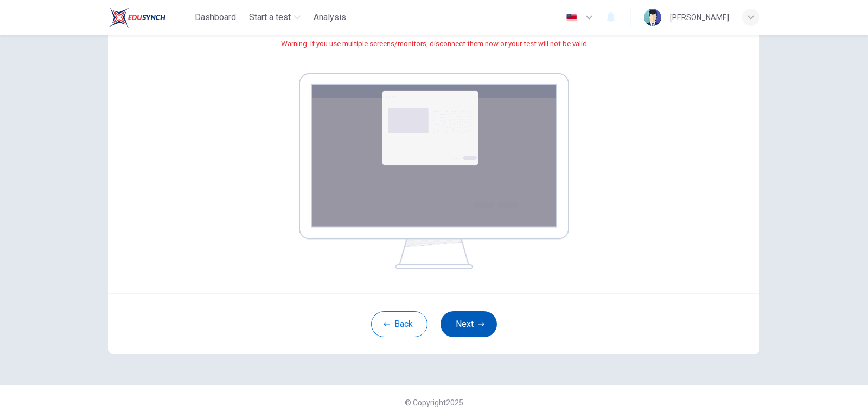  Describe the element at coordinates (330, 18) in the screenshot. I see `a: Analysis` at that location.